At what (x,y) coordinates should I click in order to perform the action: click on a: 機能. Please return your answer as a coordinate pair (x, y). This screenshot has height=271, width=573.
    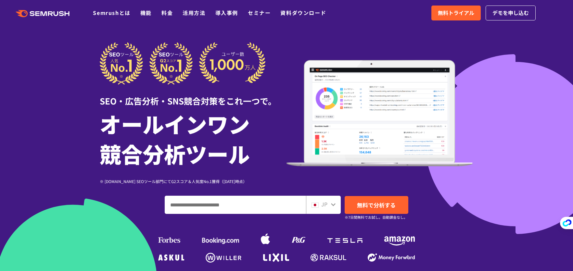
    Looking at the image, I should click on (146, 13).